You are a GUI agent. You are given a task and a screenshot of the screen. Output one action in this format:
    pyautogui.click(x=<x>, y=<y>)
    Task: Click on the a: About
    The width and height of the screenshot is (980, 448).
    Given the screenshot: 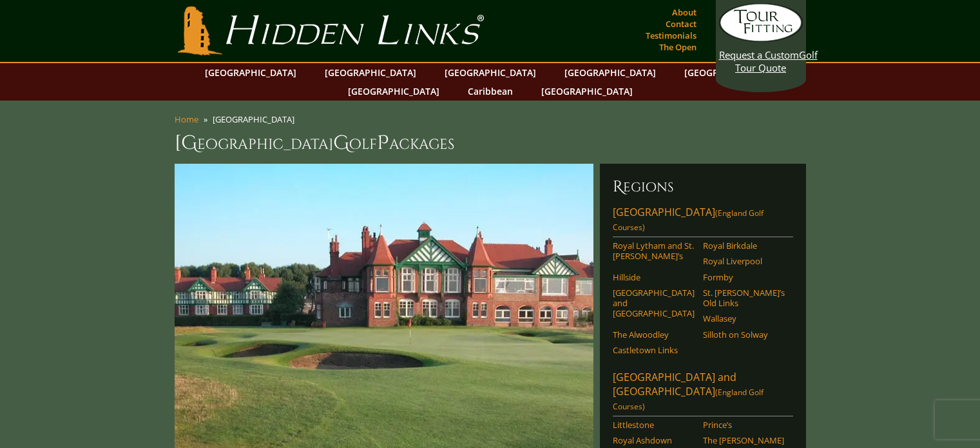 What is the action you would take?
    pyautogui.click(x=684, y=12)
    